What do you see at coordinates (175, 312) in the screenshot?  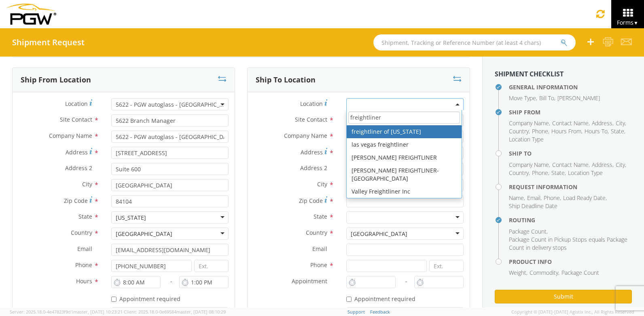 I see `span: Client: 2025.18.0-0e69584` at bounding box center [175, 312].